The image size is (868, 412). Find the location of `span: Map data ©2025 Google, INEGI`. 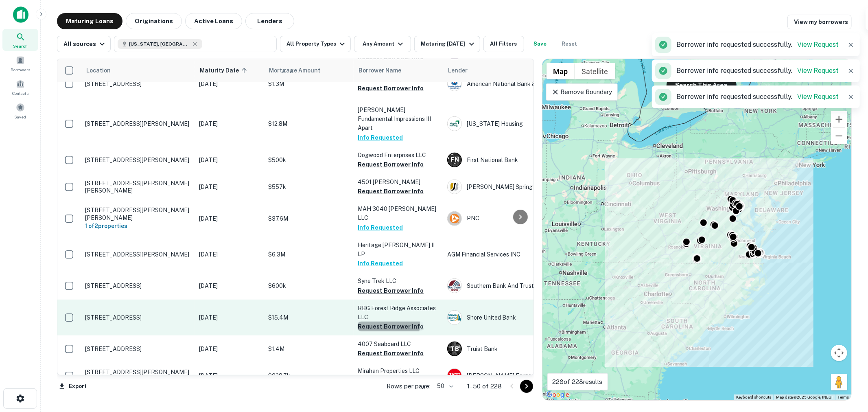

span: Map data ©2025 Google, INEGI is located at coordinates (804, 397).